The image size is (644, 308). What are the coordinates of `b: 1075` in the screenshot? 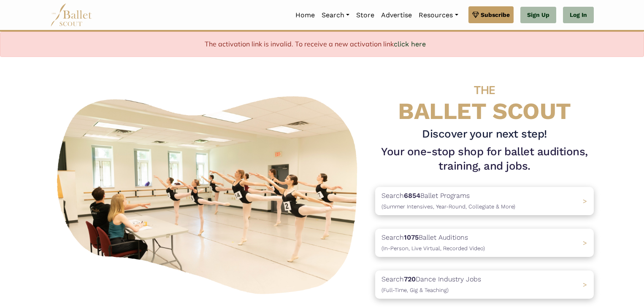 It's located at (411, 237).